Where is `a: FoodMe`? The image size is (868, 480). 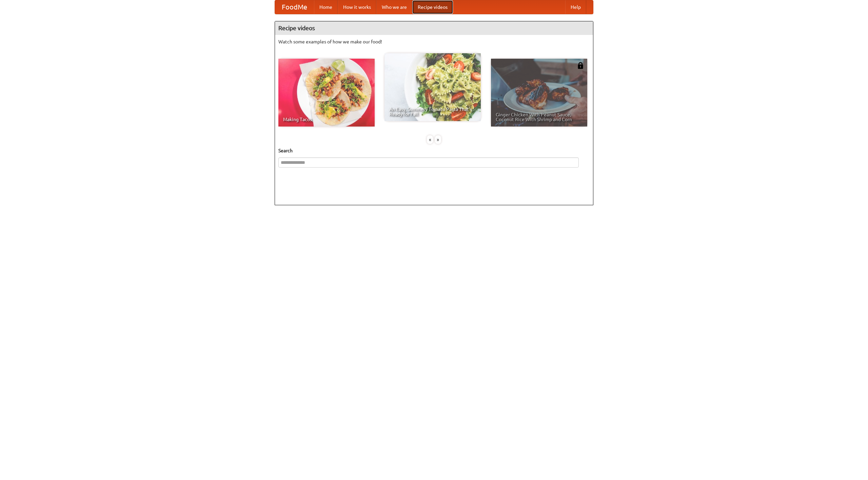
a: FoodMe is located at coordinates (294, 7).